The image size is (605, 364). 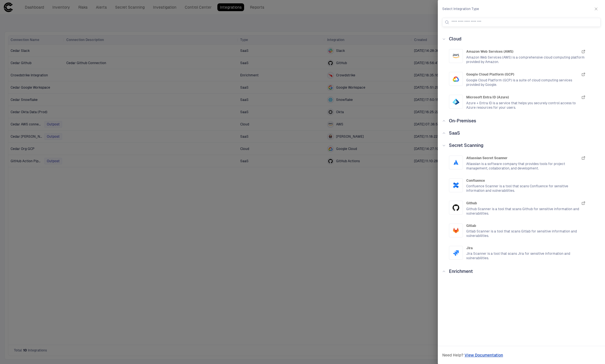 What do you see at coordinates (456, 102) in the screenshot?
I see `div: Entra ID` at bounding box center [456, 102].